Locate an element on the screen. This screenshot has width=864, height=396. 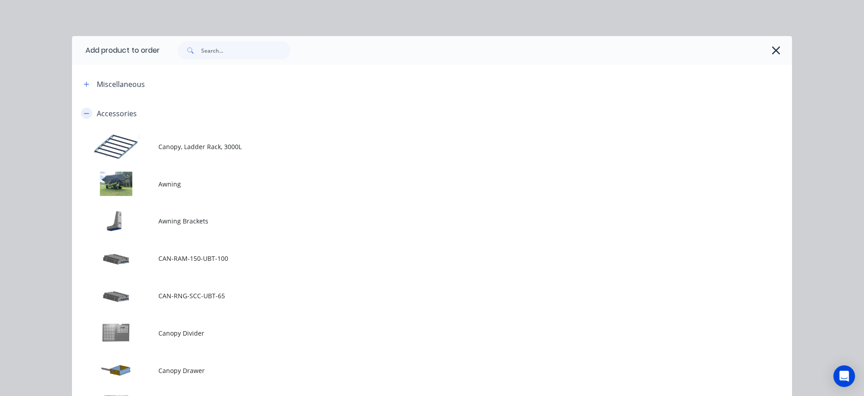
span: Awning is located at coordinates (412, 184).